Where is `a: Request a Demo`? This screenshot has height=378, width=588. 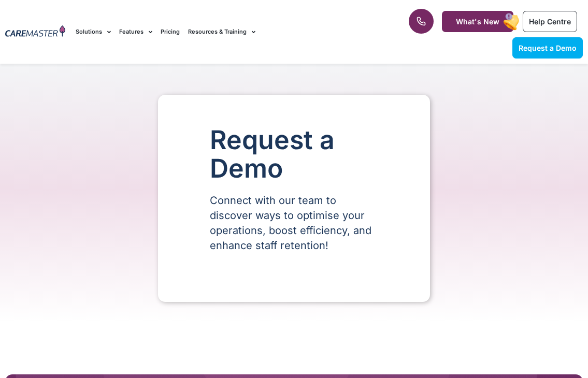
a: Request a Demo is located at coordinates (547, 47).